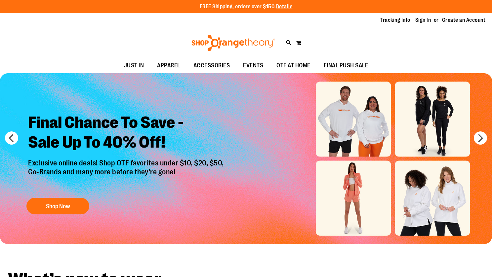 The width and height of the screenshot is (492, 277). I want to click on span: FINAL PUSH SALE, so click(346, 65).